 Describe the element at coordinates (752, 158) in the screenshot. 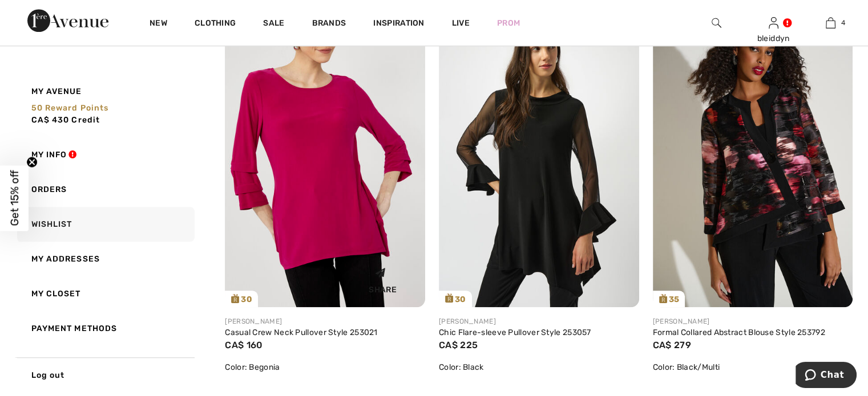

I see `img: joseph-ribkoff-jackets-blazers-black-multi_253792_5_8338_search.jpg` at that location.